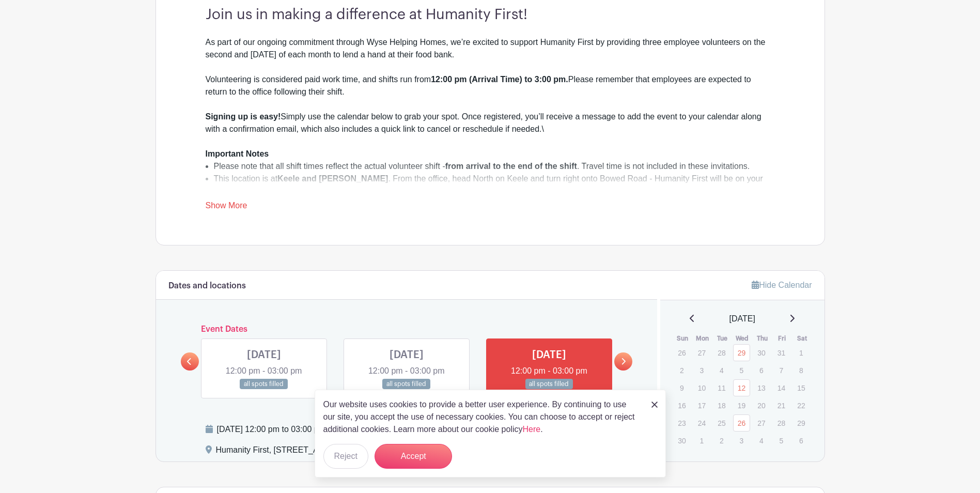  Describe the element at coordinates (761, 339) in the screenshot. I see `th: Thu` at that location.